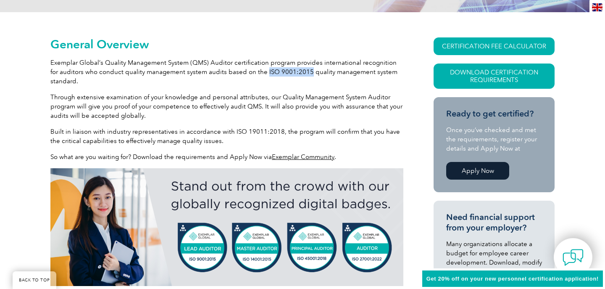  Describe the element at coordinates (494, 76) in the screenshot. I see `a: Download Certification Requirements` at that location.